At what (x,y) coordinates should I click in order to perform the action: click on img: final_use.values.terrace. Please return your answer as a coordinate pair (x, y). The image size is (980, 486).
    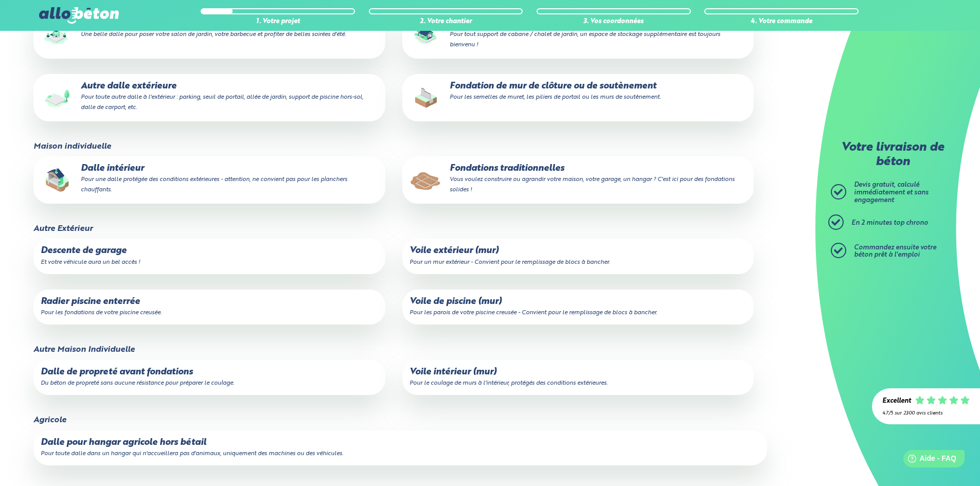
    Looking at the image, I should click on (57, 35).